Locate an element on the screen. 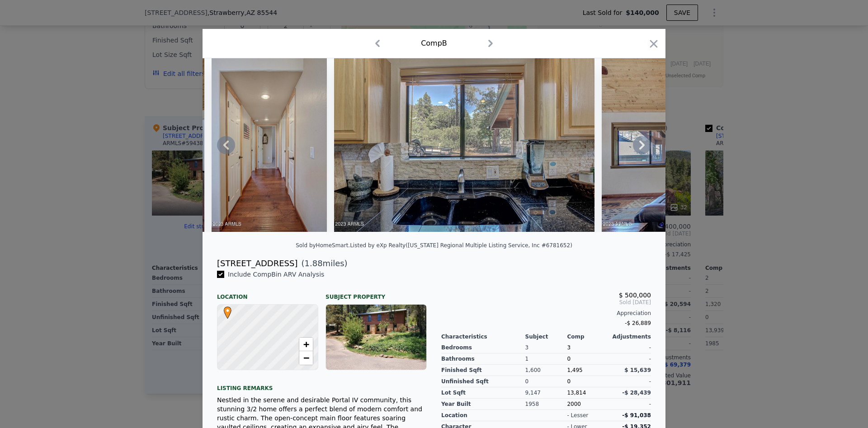  div: 2000 is located at coordinates (587, 404).